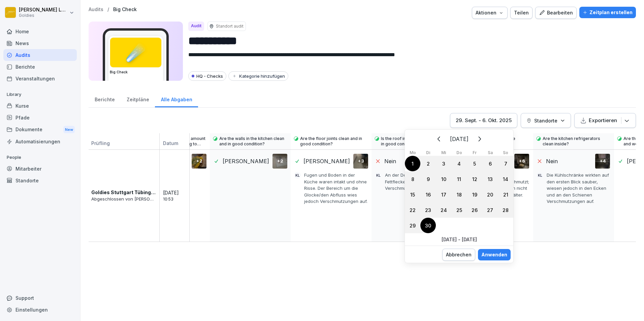 Image resolution: width=644 pixels, height=321 pixels. Describe the element at coordinates (475, 163) in the screenshot. I see `div: Freitag, 5. September 2025 ausgewählt` at that location.